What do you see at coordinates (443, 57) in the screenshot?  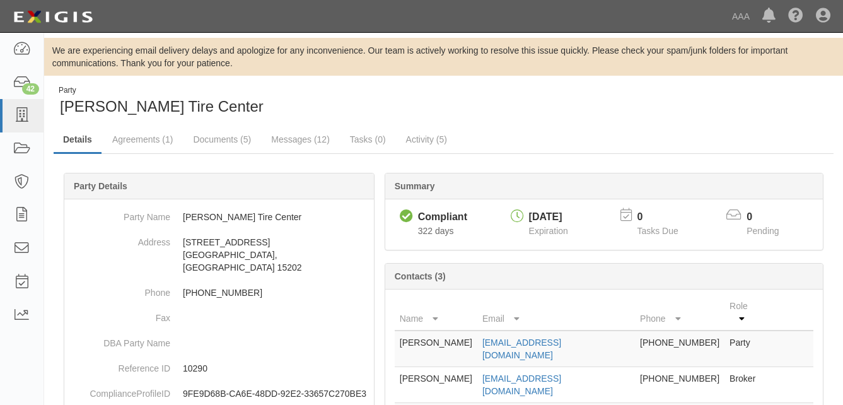 I see `div: We are experiencing email delivery delays and apologize for any inconvenience. Our team is active...` at bounding box center [443, 57].